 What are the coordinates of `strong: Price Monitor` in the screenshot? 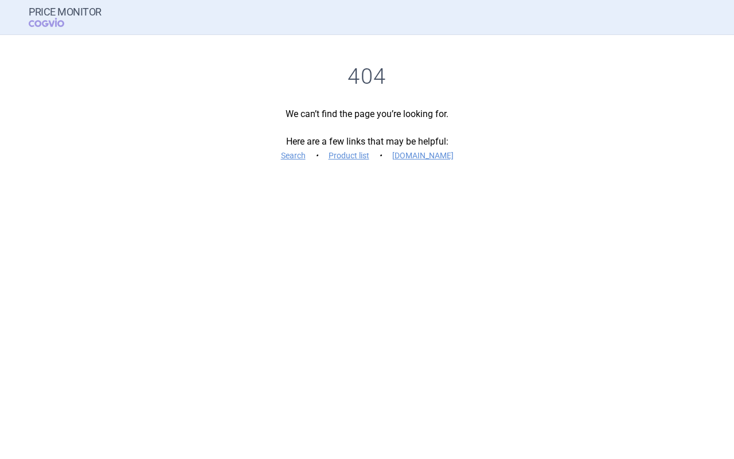 It's located at (65, 12).